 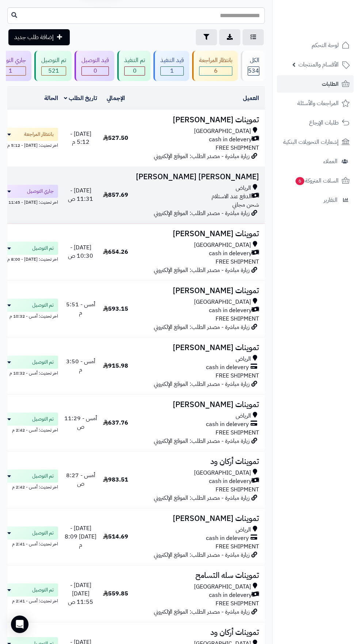 I want to click on a: العملاء, so click(x=315, y=161).